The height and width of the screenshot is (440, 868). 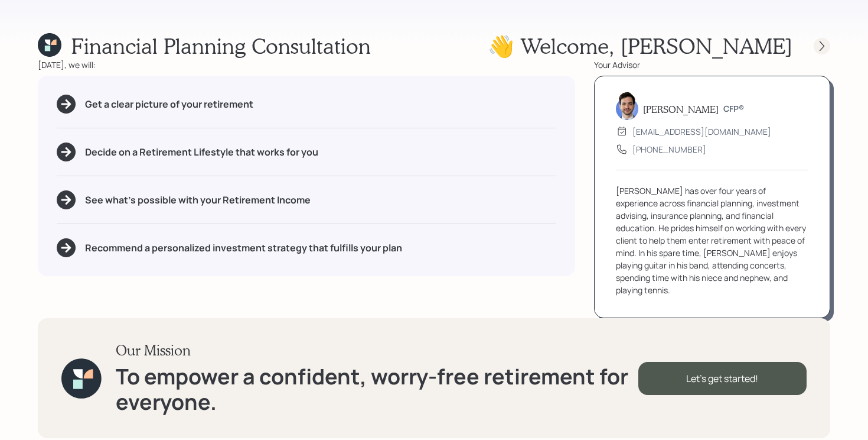 I want to click on h1: Financial Planning Consultation, so click(x=221, y=46).